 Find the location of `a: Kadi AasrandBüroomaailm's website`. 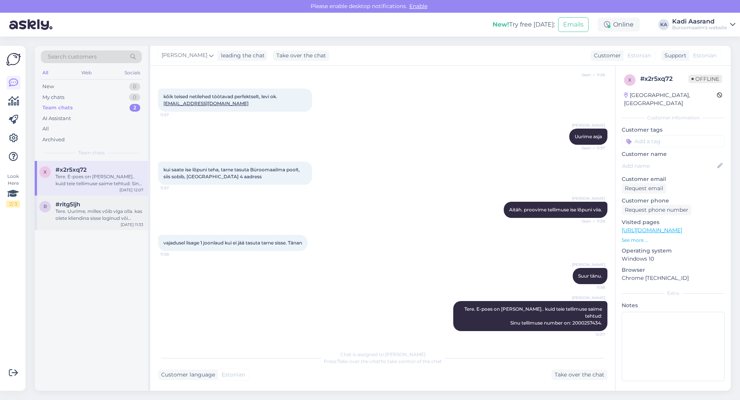

a: Kadi AasrandBüroomaailm's website is located at coordinates (703, 25).